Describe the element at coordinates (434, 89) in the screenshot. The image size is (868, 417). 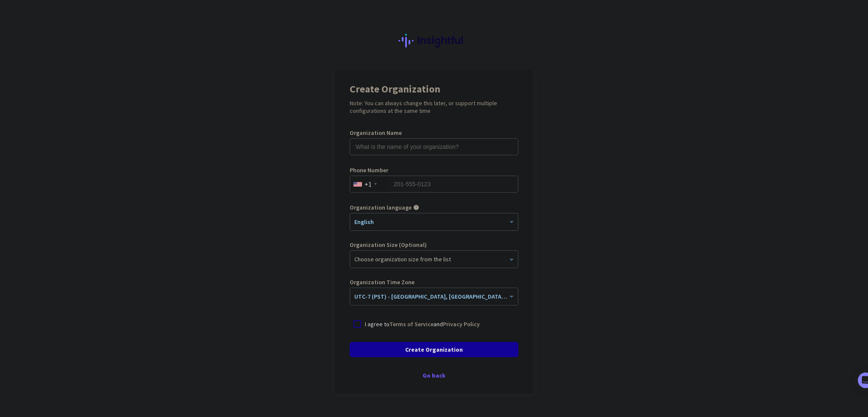
I see `h1: Create Organization` at that location.